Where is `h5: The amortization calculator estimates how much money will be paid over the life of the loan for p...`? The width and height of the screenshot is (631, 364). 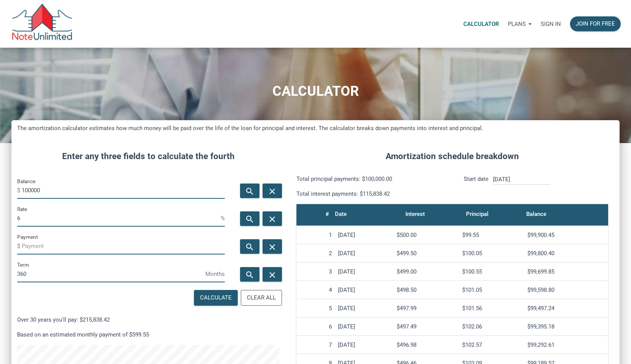
h5: The amortization calculator estimates how much money will be paid over the life of the loan for p... is located at coordinates (316, 128).